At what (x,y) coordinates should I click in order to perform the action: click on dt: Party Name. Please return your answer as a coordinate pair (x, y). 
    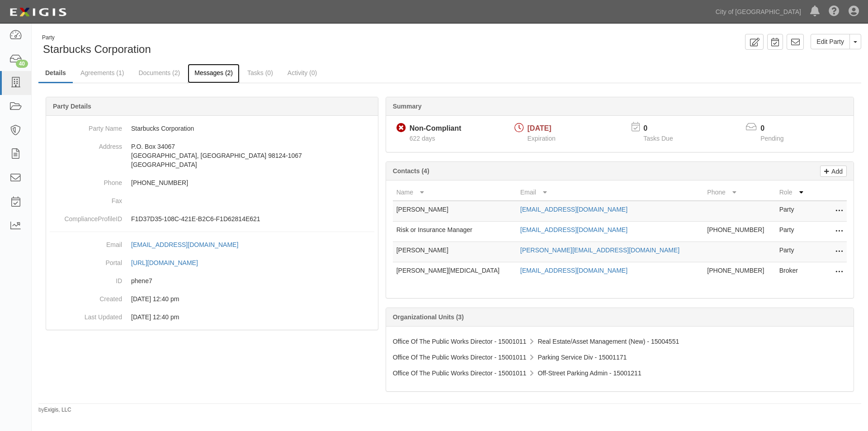
    Looking at the image, I should click on (86, 126).